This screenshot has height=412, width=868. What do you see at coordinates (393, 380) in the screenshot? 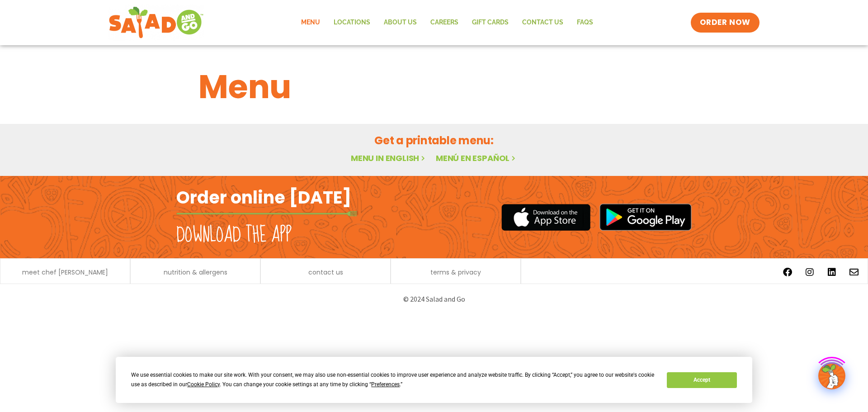
I see `div: We use essential cookies to make our site work. With your consent, we may also use non-essential ...` at bounding box center [393, 380].